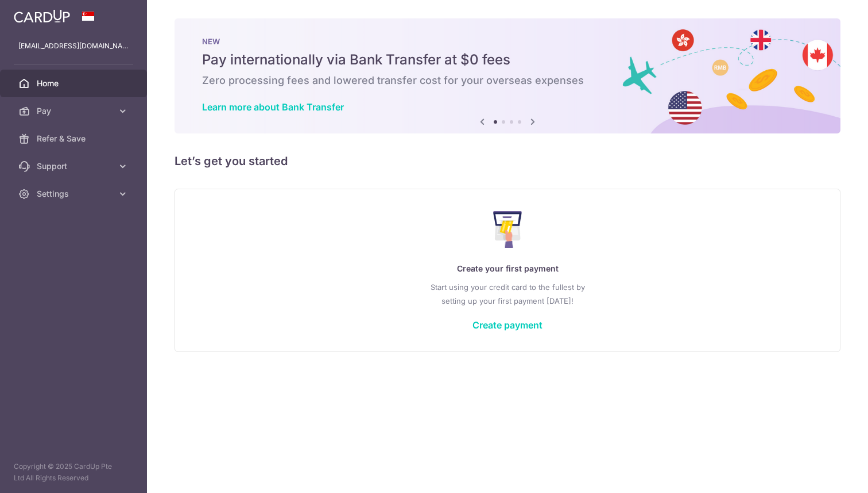 The image size is (868, 493). I want to click on p: Create your first payment, so click(507, 268).